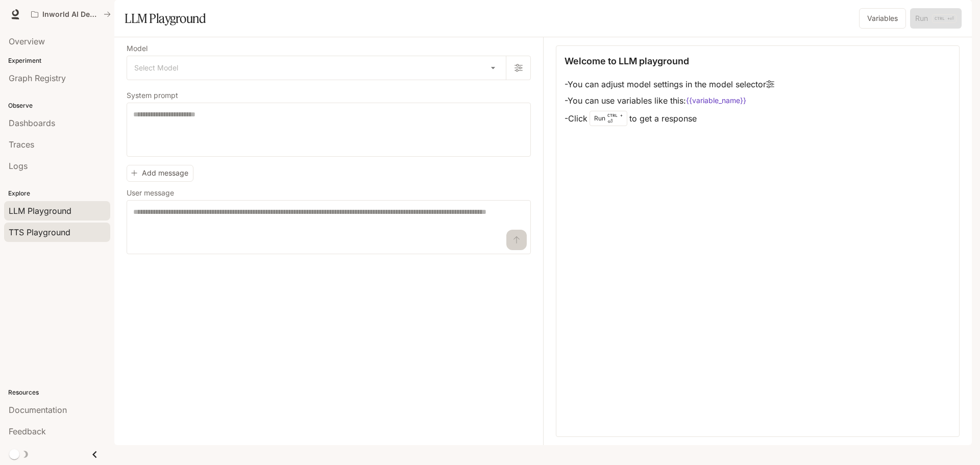 The image size is (980, 465). Describe the element at coordinates (615, 115) in the screenshot. I see `p: CTRL +` at that location.